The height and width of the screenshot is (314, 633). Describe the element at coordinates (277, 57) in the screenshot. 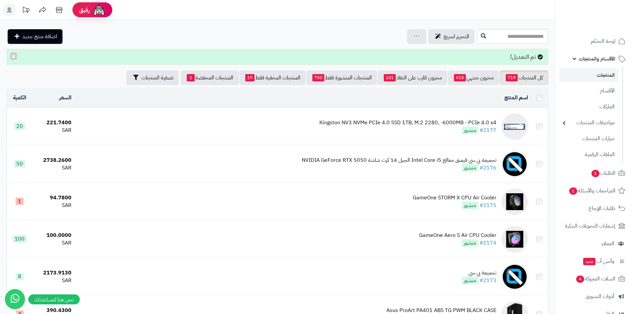

I see `div: تم التعديل!` at that location.